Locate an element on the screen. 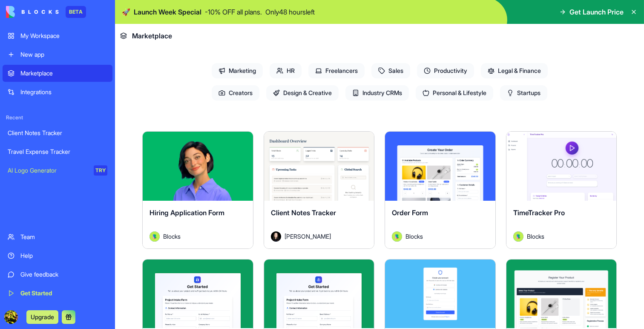 Image resolution: width=644 pixels, height=329 pixels. button: Upgrade is located at coordinates (42, 316).